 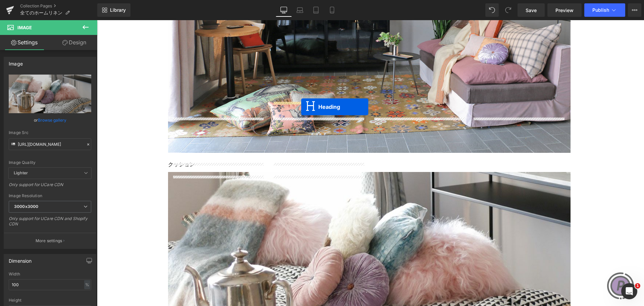 What do you see at coordinates (508, 10) in the screenshot?
I see `button: Redo` at bounding box center [508, 10].